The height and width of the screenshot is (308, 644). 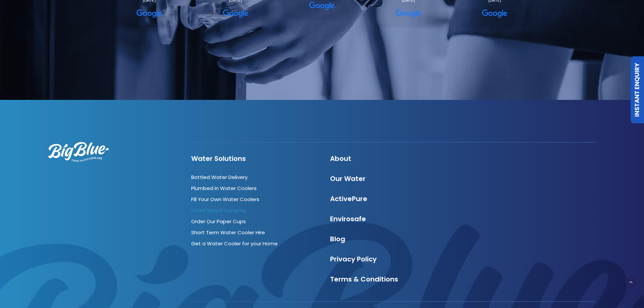 What do you see at coordinates (348, 199) in the screenshot?
I see `a: ActivePure` at bounding box center [348, 199].